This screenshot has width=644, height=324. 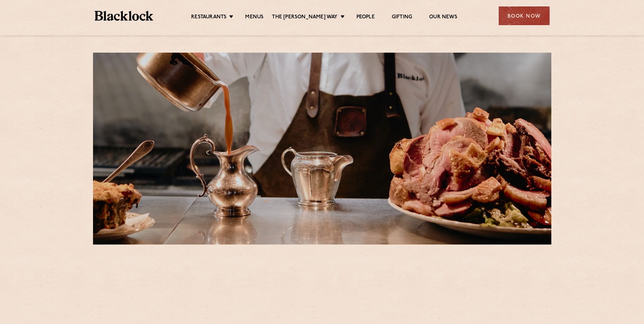 What do you see at coordinates (524, 15) in the screenshot?
I see `div: Book Now` at bounding box center [524, 15].